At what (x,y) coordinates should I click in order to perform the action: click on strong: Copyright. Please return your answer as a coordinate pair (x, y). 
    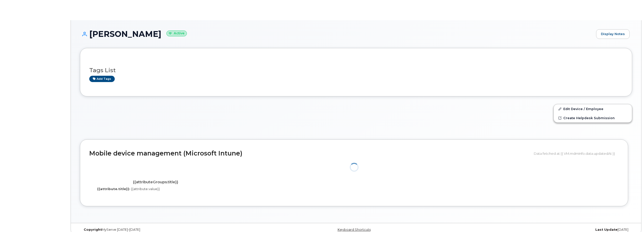
    Looking at the image, I should click on (93, 229).